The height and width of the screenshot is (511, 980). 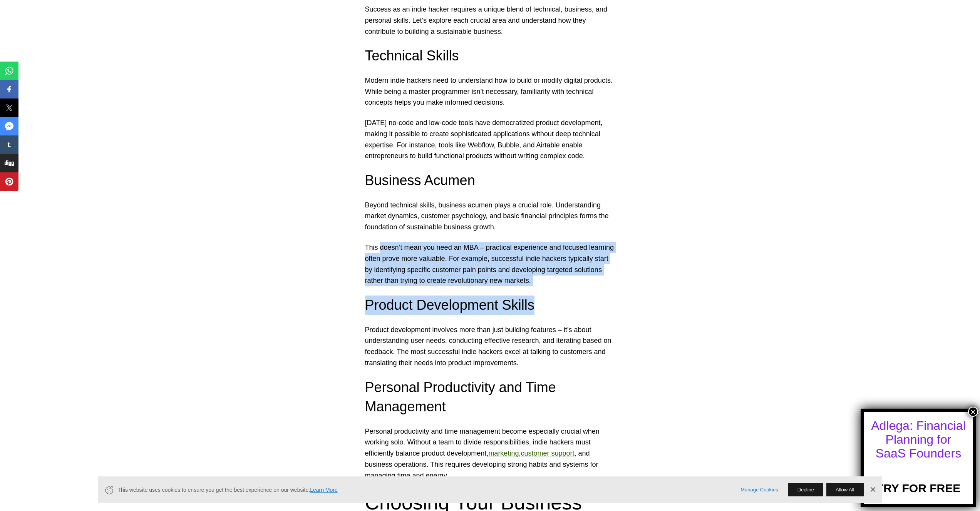 What do you see at coordinates (844, 490) in the screenshot?
I see `button: Allow All` at bounding box center [844, 490].